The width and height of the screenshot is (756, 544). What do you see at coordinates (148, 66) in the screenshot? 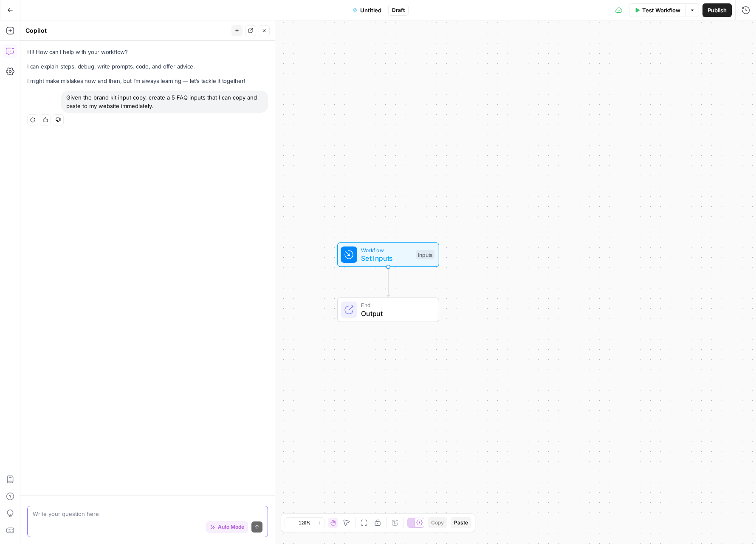
I see `p: I can explain steps, debug, write prompts, code, and offer advice.` at bounding box center [148, 66].